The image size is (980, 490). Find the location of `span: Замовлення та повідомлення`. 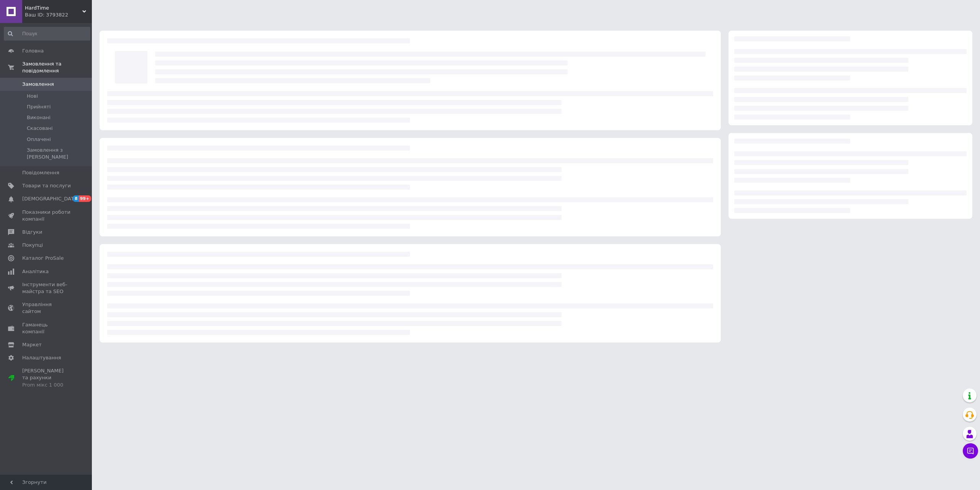

span: Замовлення та повідомлення is located at coordinates (58, 67).